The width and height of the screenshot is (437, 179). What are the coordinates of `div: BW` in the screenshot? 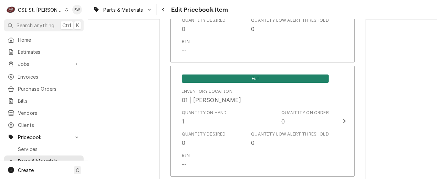 It's located at (77, 10).